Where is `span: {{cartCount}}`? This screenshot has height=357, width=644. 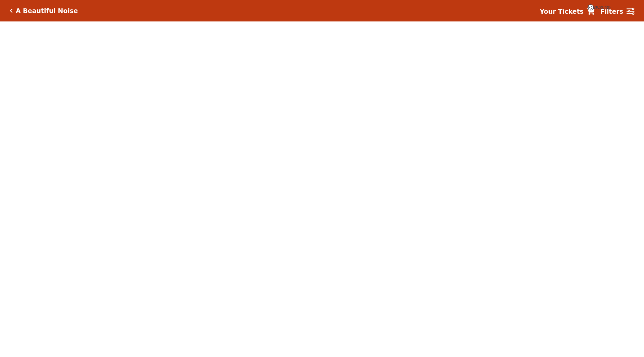 span: {{cartCount}} is located at coordinates (591, 7).